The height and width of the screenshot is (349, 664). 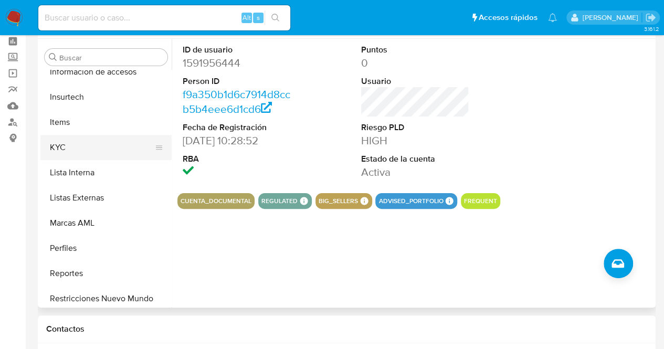 What do you see at coordinates (106, 248) in the screenshot?
I see `button: Perfiles` at bounding box center [106, 248].